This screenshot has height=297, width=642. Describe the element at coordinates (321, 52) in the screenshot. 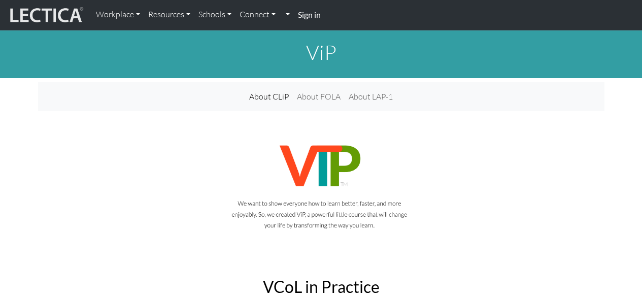

I see `h1: ViP` at that location.